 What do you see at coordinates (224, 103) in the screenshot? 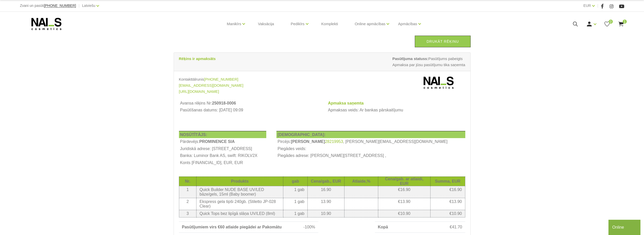
I see `b: 250918-0006` at bounding box center [224, 103].